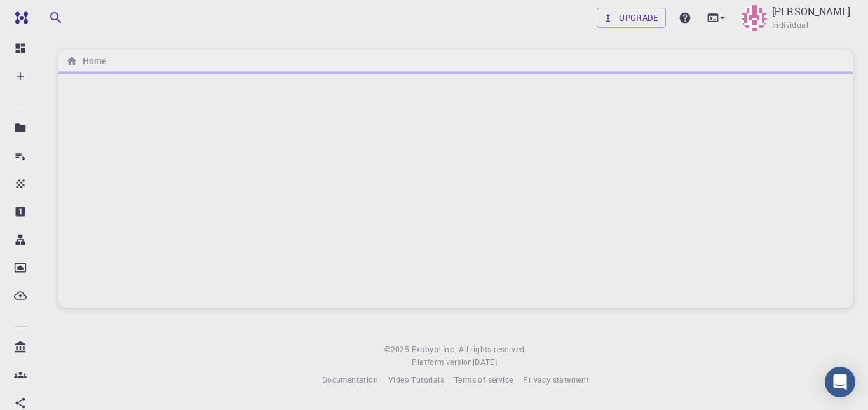 The width and height of the screenshot is (868, 410). Describe the element at coordinates (442, 363) in the screenshot. I see `span: Platform version` at that location.